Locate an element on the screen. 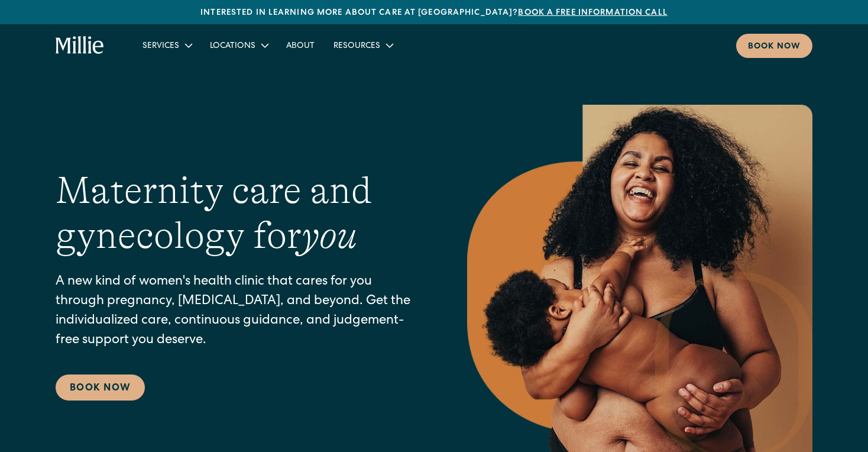 This screenshot has width=868, height=452. div: Book now is located at coordinates (774, 47).